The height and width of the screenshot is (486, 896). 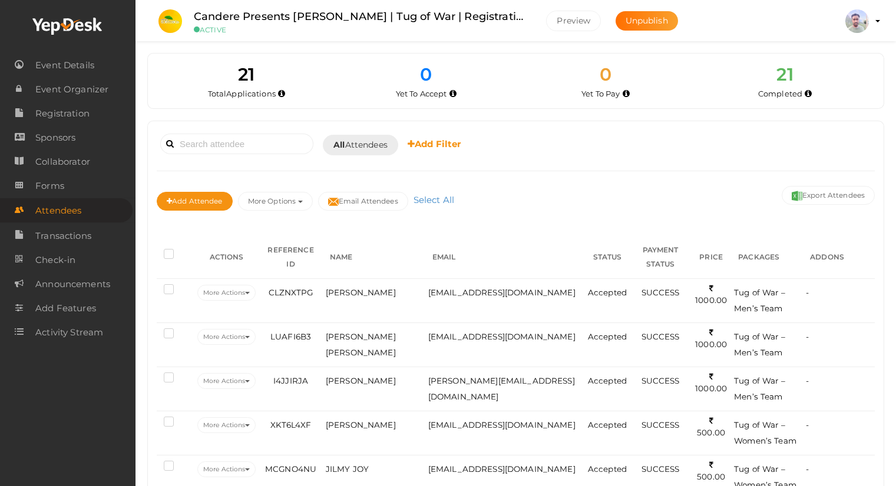 I want to click on span: Sponsors, so click(x=55, y=138).